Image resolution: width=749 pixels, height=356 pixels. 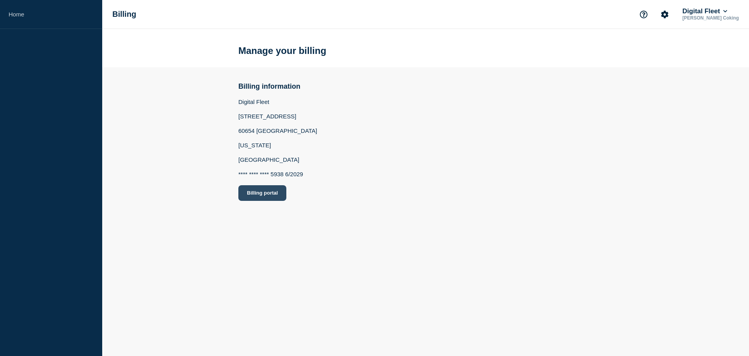 What do you see at coordinates (705, 11) in the screenshot?
I see `button: Digital Fleet` at bounding box center [705, 11].